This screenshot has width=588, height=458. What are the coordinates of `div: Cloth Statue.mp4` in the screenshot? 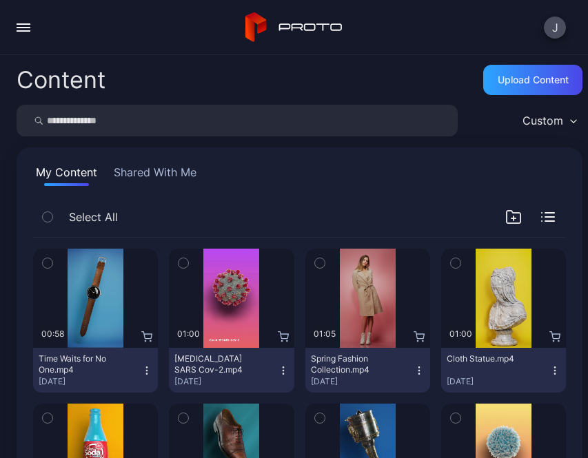 It's located at (484, 359).